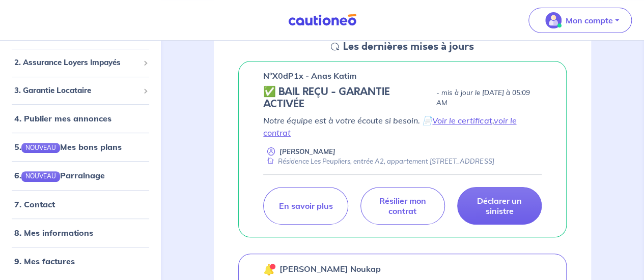 The image size is (644, 280). I want to click on div: 3. Garantie Locataire, so click(81, 90).